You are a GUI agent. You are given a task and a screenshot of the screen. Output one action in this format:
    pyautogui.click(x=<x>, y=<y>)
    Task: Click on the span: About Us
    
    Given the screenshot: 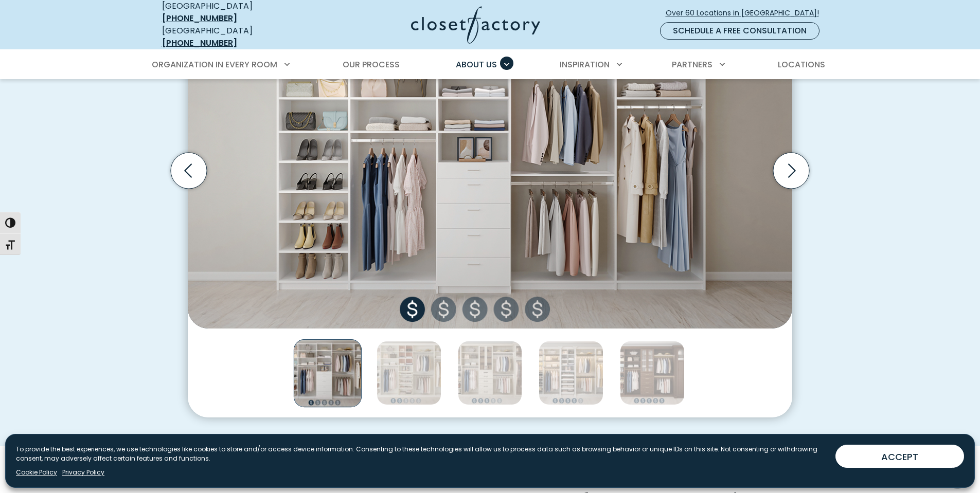 What is the action you would take?
    pyautogui.click(x=476, y=64)
    